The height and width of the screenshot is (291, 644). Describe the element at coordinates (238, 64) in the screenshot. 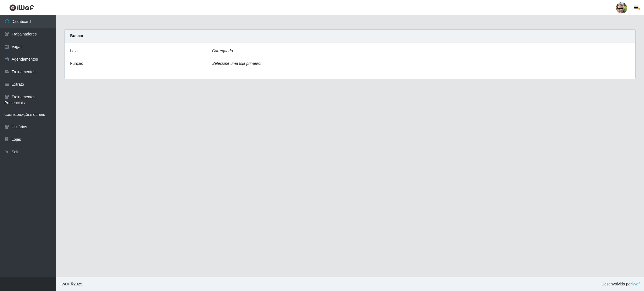

I see `i: Selecione uma loja primeiro...` at that location.